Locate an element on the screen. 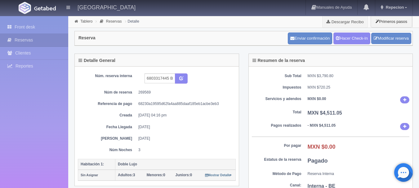  a: Hacer Check-In is located at coordinates (352, 38).